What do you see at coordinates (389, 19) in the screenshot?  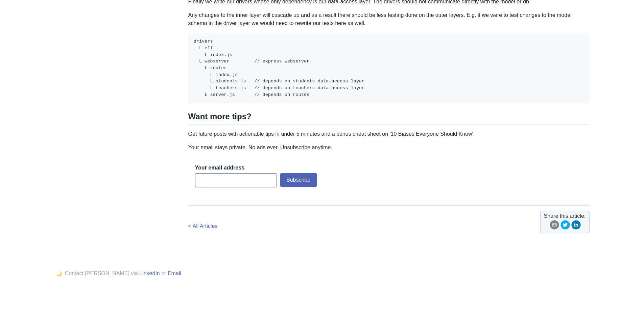 I see `p: Any changes to the inner layer will cascade up and as a result there should be less testing done ...` at bounding box center [389, 19].